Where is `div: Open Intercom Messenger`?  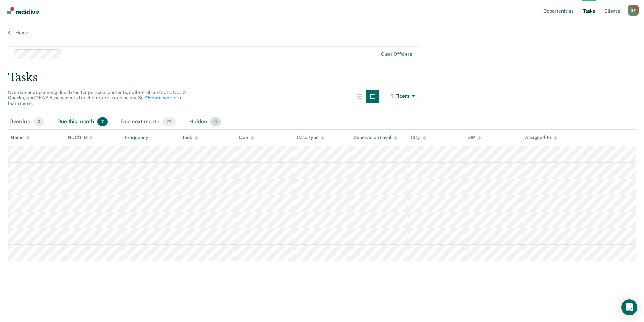
div: Open Intercom Messenger is located at coordinates (630, 307).